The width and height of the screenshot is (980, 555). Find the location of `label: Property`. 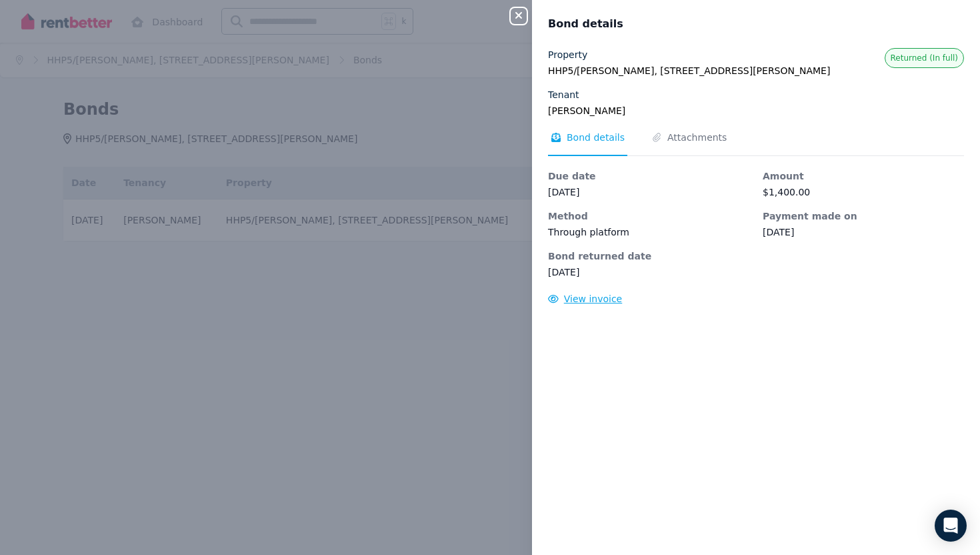

label: Property is located at coordinates (568, 55).